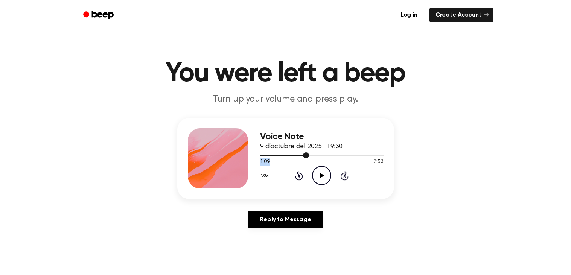  I want to click on p: Turn up your volume and press play., so click(286, 99).